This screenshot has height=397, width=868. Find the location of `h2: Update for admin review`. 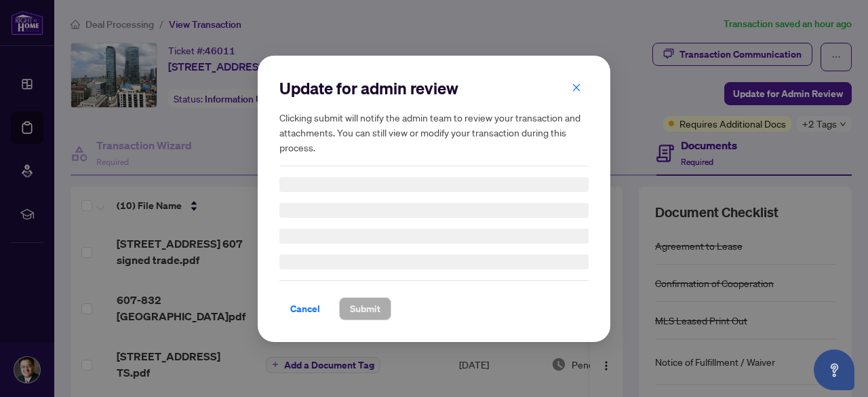

h2: Update for admin review is located at coordinates (434, 88).